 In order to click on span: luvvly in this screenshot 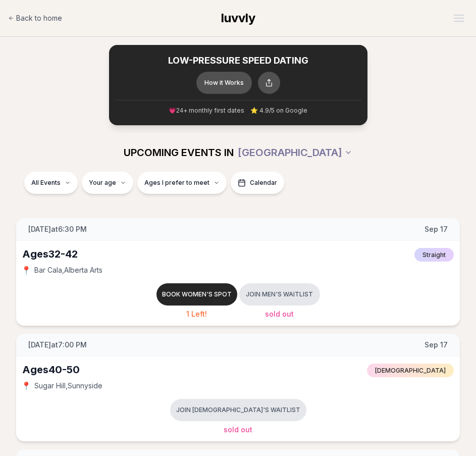, I will do `click(238, 18)`.